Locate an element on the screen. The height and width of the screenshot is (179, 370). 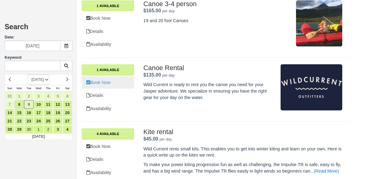
strong: Price: $135 is located at coordinates (152, 75).